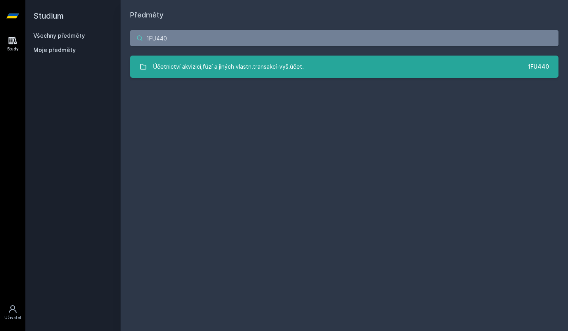  I want to click on input: Název nebo ident předmětu…, so click(345, 38).